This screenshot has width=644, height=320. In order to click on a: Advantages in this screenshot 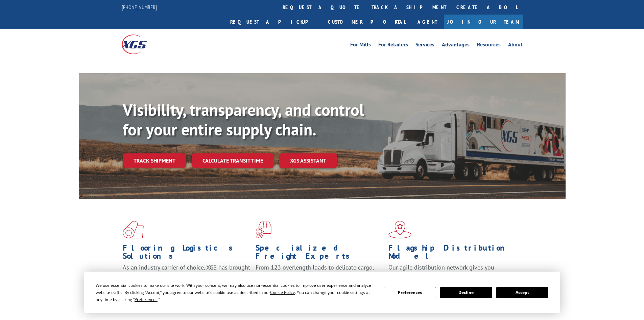, I will do `click(456, 46)`.